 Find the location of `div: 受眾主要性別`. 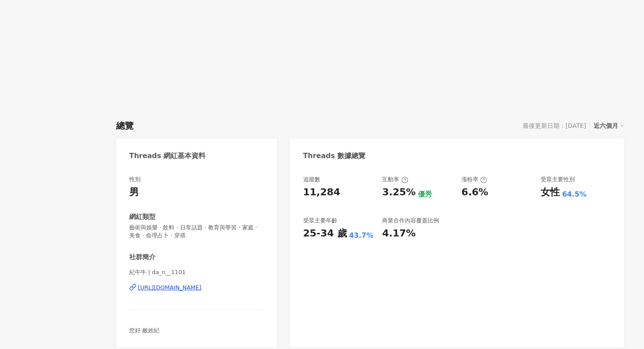

div: 受眾主要性別 is located at coordinates (557, 179).